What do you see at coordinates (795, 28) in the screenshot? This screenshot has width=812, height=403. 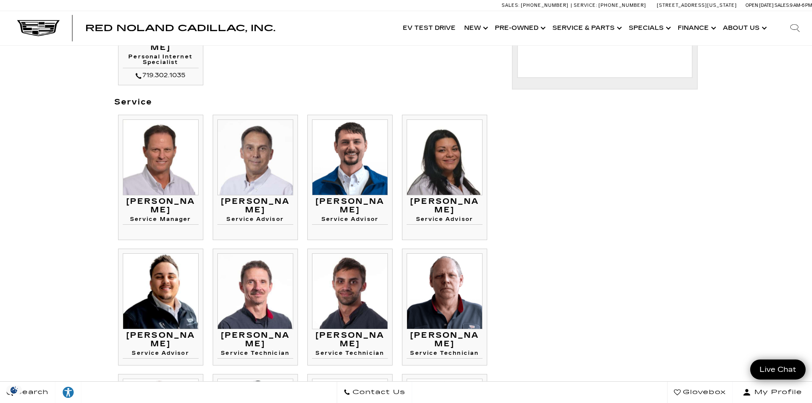 I see `div: Search` at bounding box center [795, 28].